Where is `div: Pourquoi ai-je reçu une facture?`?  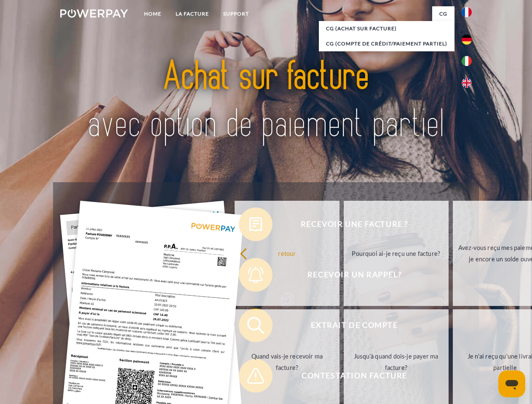 div: Pourquoi ai-je reçu une facture? is located at coordinates (396, 253).